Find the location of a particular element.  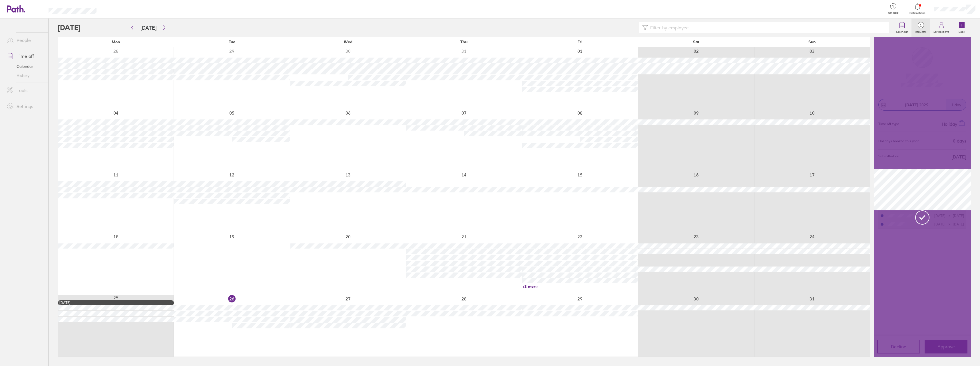

label: Calendar is located at coordinates (902, 31).